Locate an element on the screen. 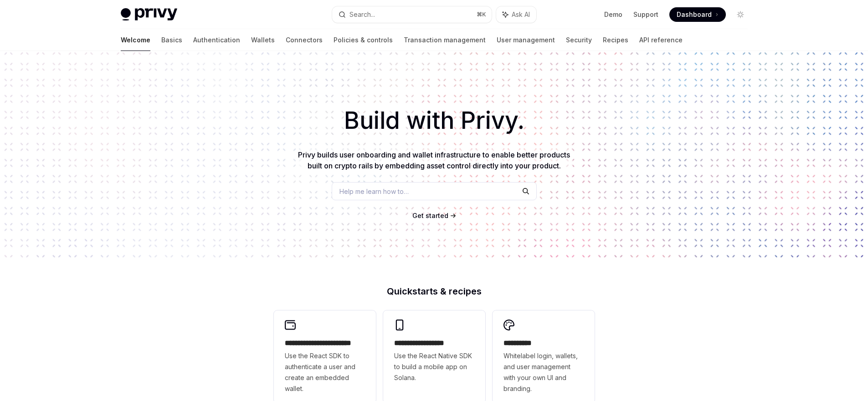  span: Whitelabel login, wallets, and user management with your own UI and branding. is located at coordinates (544, 373).